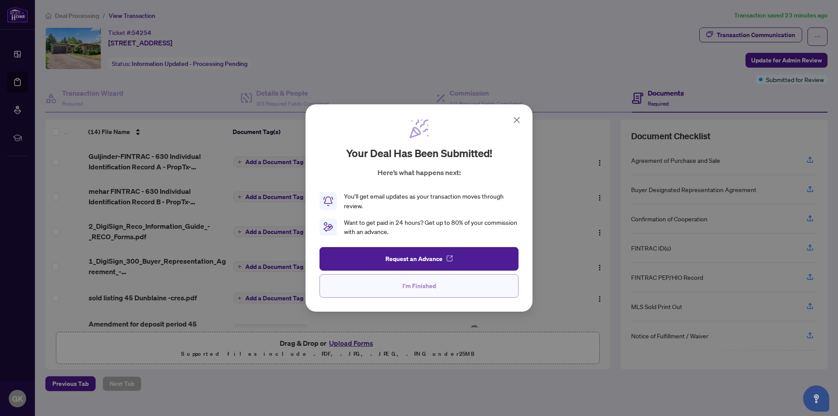 Image resolution: width=838 pixels, height=416 pixels. What do you see at coordinates (419, 172) in the screenshot?
I see `p: Here’s what happens next:` at bounding box center [419, 172].